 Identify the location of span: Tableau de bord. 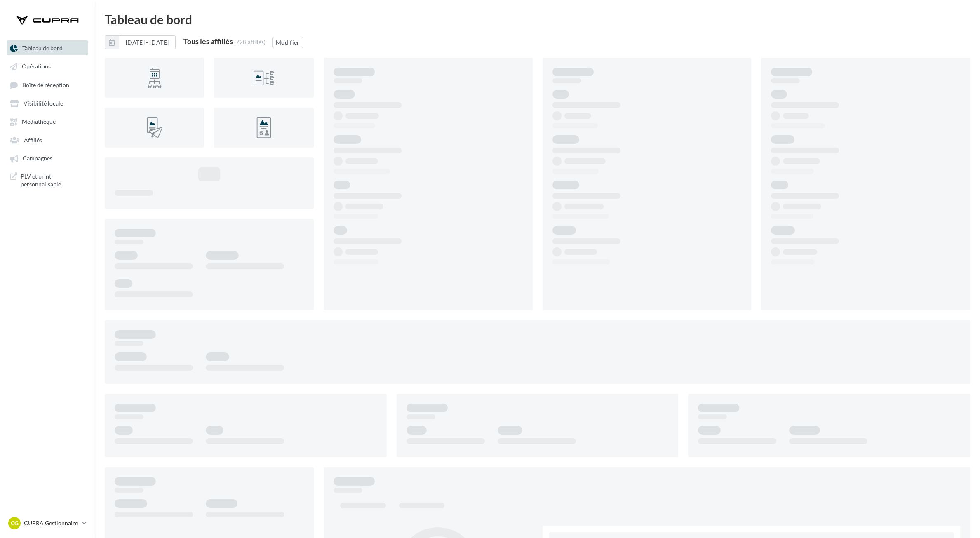
(42, 48).